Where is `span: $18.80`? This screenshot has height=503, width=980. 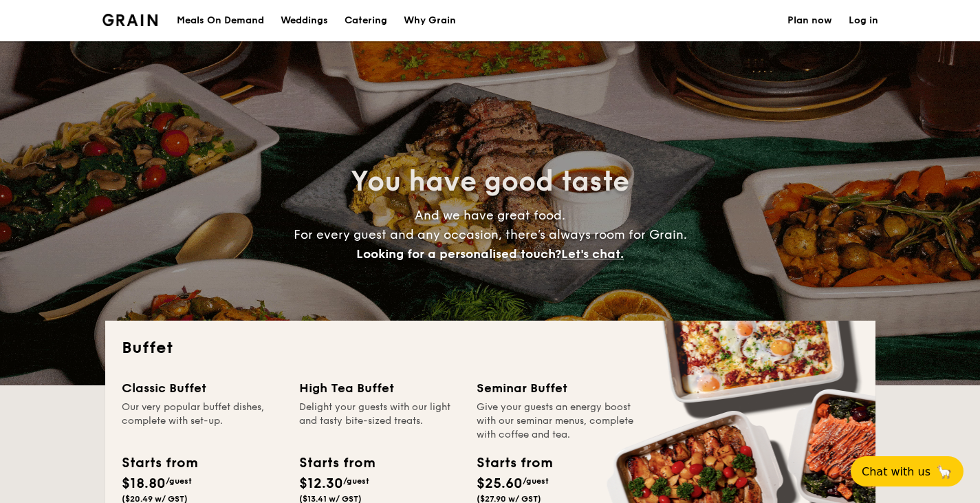 span: $18.80 is located at coordinates (144, 483).